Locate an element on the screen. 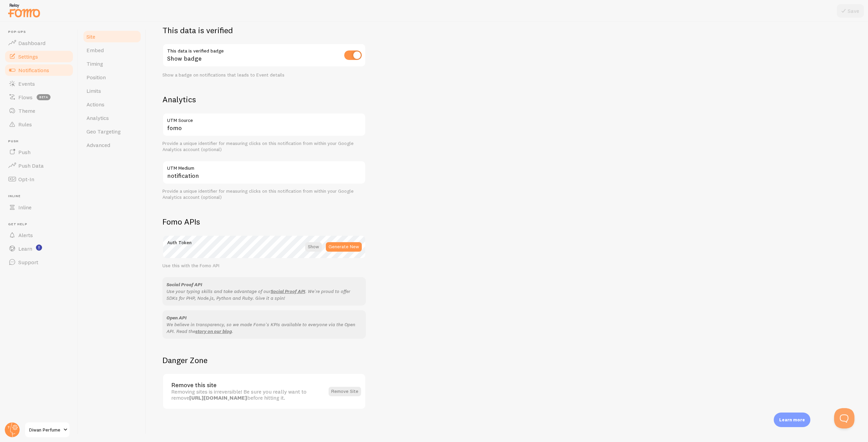 This screenshot has height=442, width=868. p: Use your typing skills and take advantage of our . We're proud to offer SDKs for PHP, Node.js, Py... is located at coordinates (265, 295).